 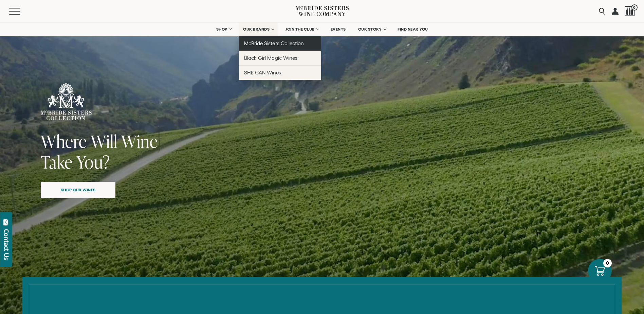 What do you see at coordinates (258, 29) in the screenshot?
I see `a: OUR BRANDS` at bounding box center [258, 29].